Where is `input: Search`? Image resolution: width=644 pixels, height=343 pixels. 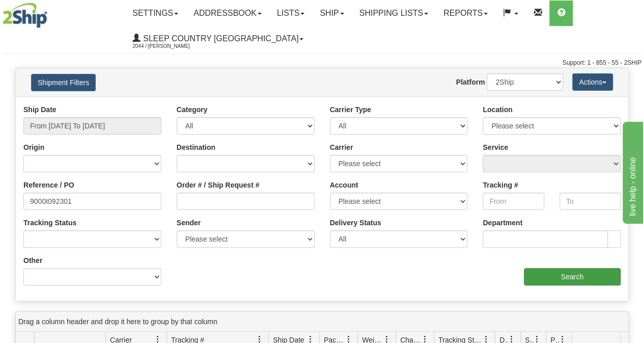
input: Search is located at coordinates (573, 277).